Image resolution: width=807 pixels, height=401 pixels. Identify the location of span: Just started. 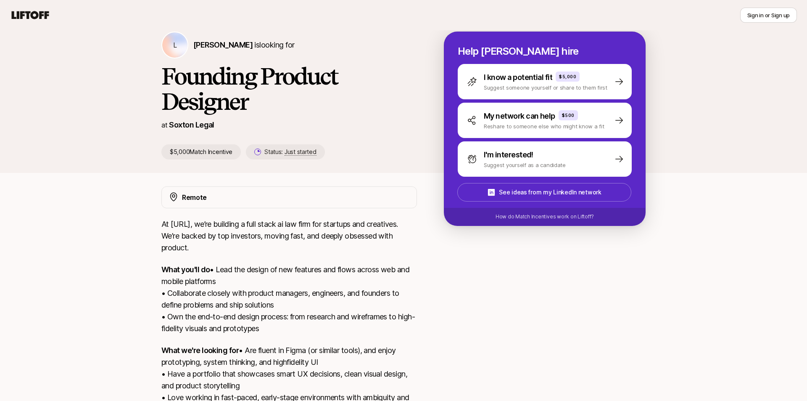
(301, 152).